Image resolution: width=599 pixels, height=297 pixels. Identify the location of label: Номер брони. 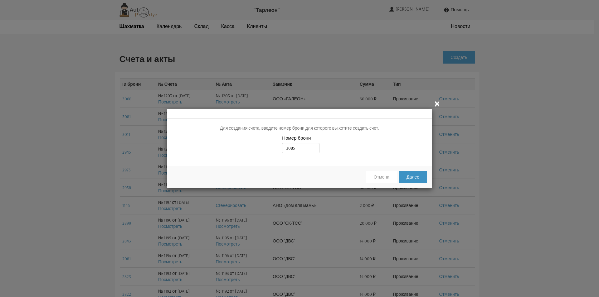
(297, 138).